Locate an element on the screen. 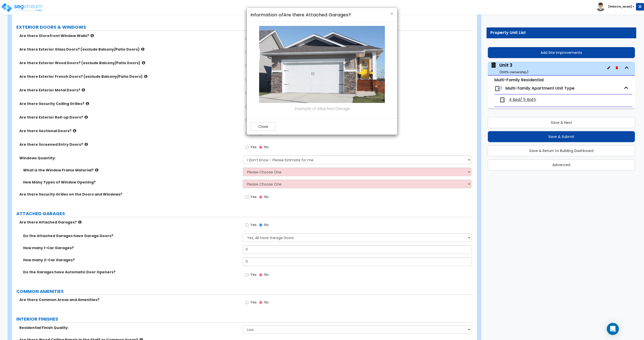 The height and width of the screenshot is (340, 644). h4: Information of Are there Attached Garages? is located at coordinates (322, 15).